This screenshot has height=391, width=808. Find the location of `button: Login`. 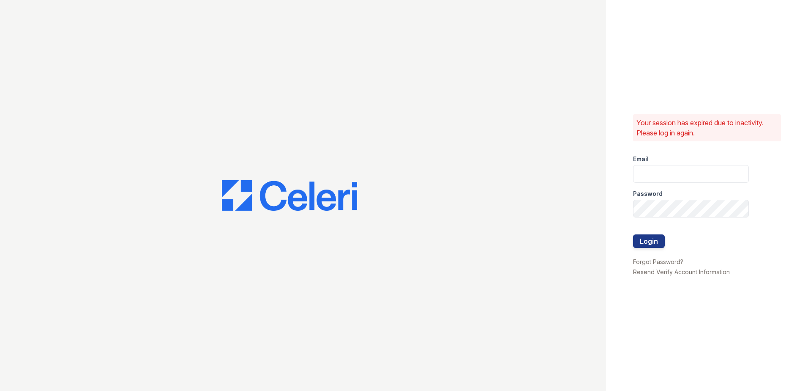

button: Login is located at coordinates (649, 241).